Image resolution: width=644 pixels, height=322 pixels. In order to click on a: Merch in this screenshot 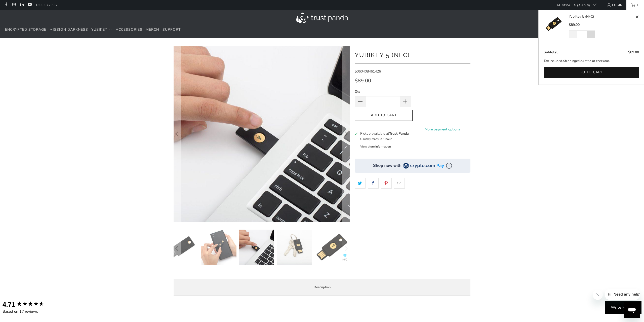, I will do `click(152, 30)`.